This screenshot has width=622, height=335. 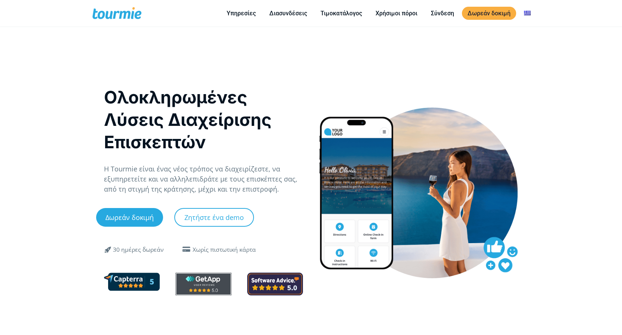 I want to click on p: Η Tourmie είναι ένας νέος τρόπος να διαχειρίζεστε, να εξυπηρετείτε και να αλληλεπιδράτε με τους ε..., so click(x=203, y=179).